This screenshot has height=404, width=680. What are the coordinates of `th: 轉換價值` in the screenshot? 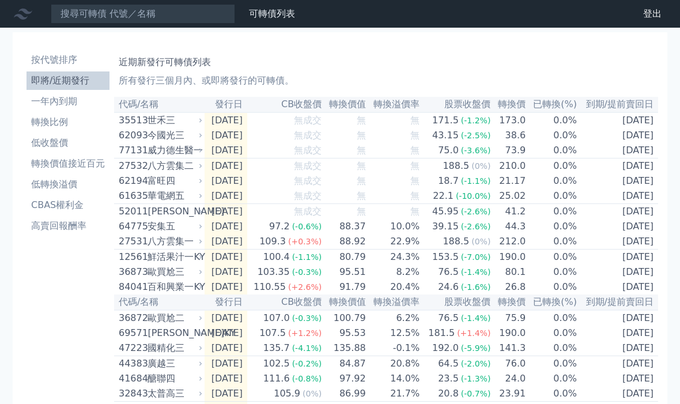 It's located at (344, 104).